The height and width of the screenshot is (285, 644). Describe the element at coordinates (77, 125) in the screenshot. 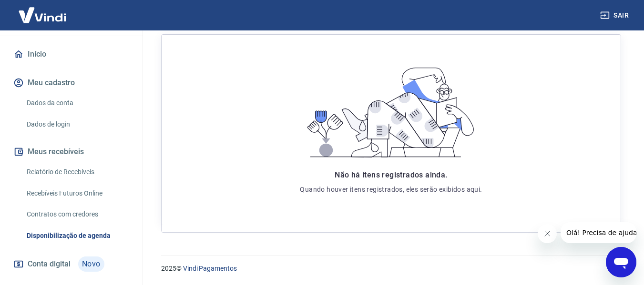

I see `a: Dados de login` at that location.